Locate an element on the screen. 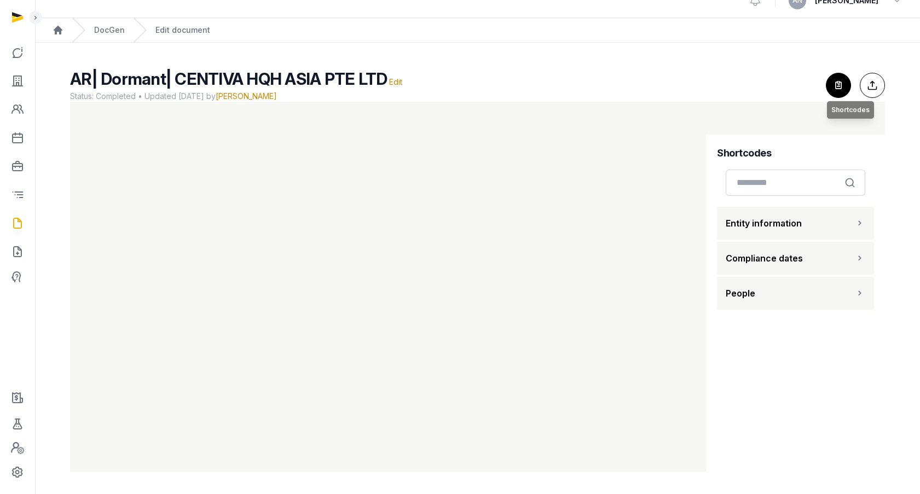 This screenshot has height=494, width=920. span: Entity information is located at coordinates (764, 223).